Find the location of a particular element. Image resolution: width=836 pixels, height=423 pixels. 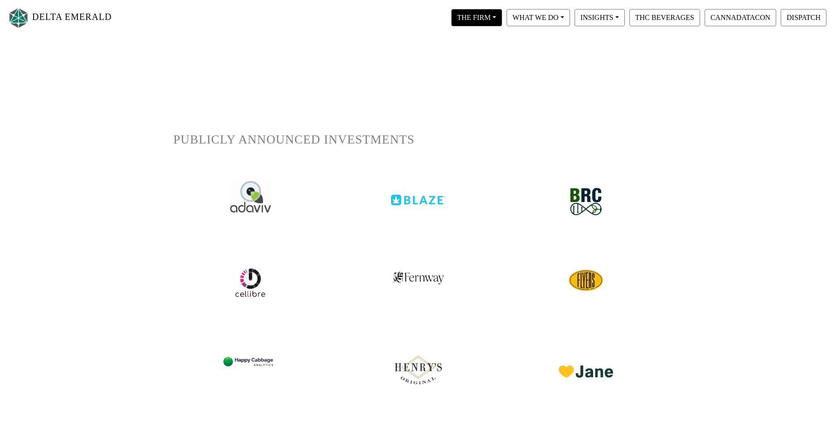

button: DISPATCH is located at coordinates (804, 18).